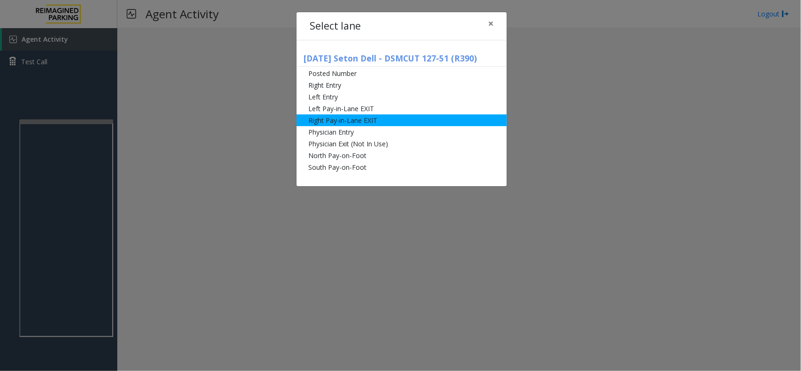  I want to click on li: Left Pay-in-Lane EXIT, so click(402, 108).